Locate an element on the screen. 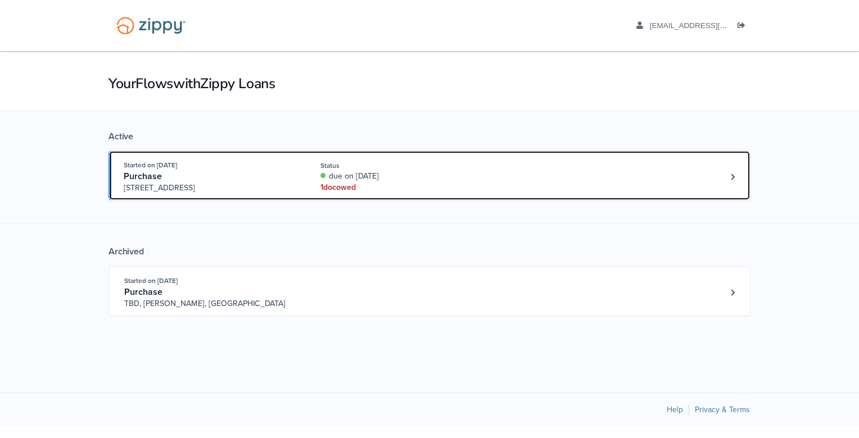  a: Loan number 3828544 is located at coordinates (732, 293).